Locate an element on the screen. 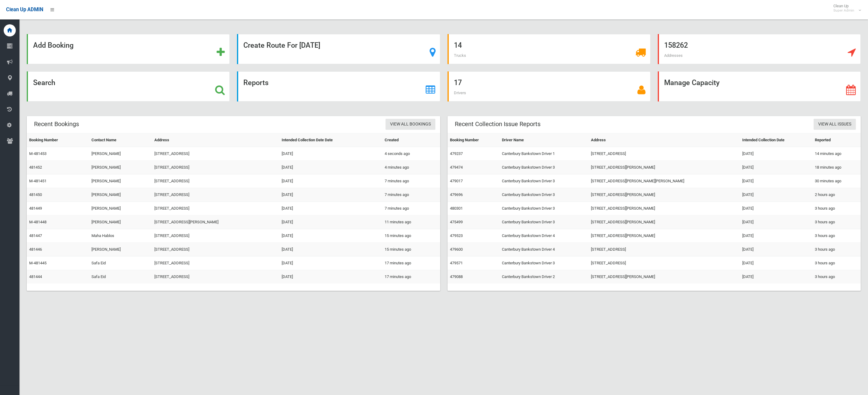 The width and height of the screenshot is (868, 395). td: 14 minutes ago is located at coordinates (836, 154).